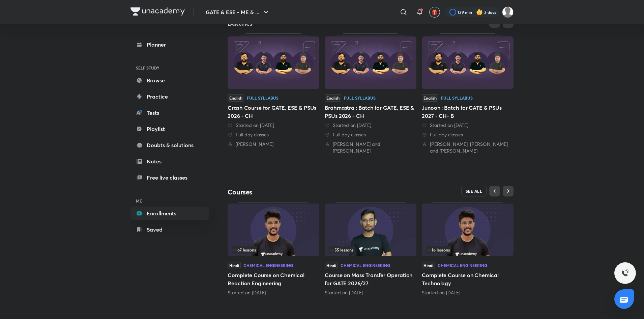 The height and width of the screenshot is (319, 644). I want to click on div: Started on 12 Sep 2025, so click(273, 125).